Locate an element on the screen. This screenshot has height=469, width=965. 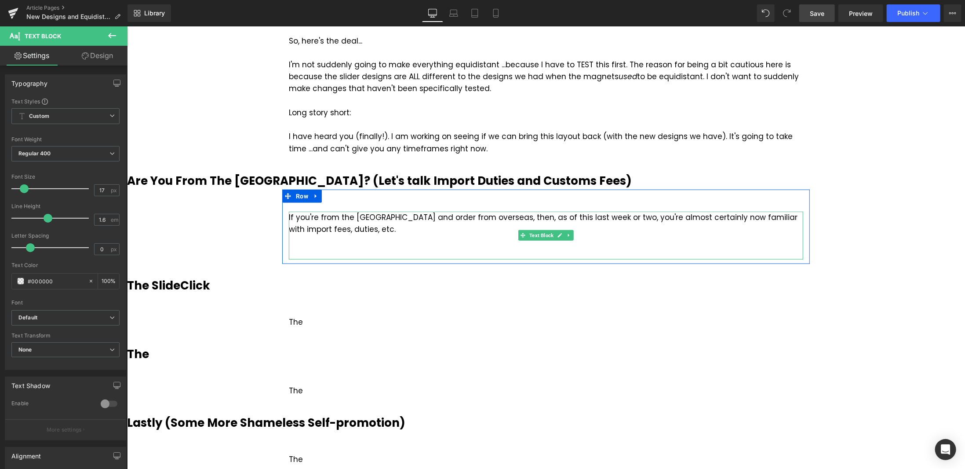
a: Desktop is located at coordinates (433, 13).